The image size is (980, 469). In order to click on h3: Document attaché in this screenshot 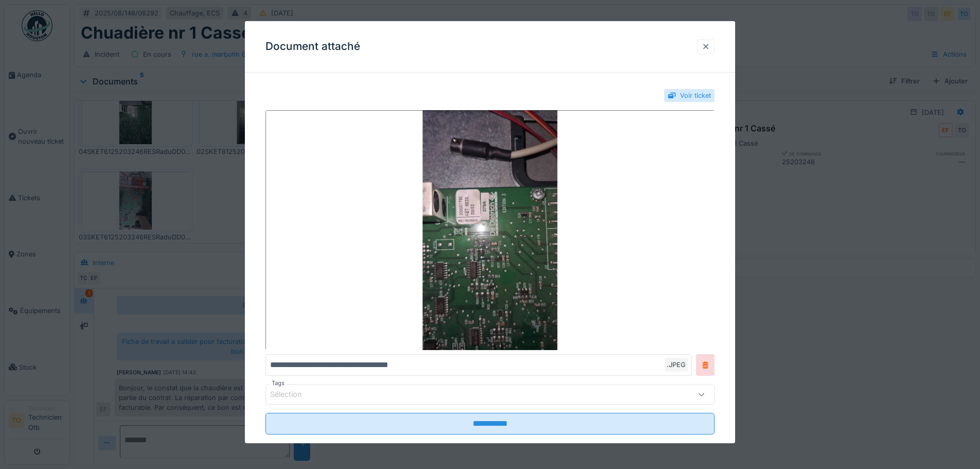, I will do `click(313, 47)`.